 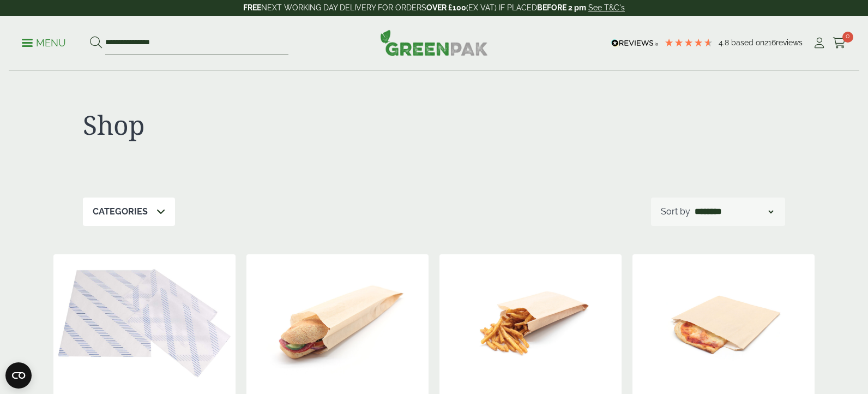 I want to click on img: 3330052 Hot N Savoury Brown Bag 8x10x9inch with Pizza, so click(x=724, y=323).